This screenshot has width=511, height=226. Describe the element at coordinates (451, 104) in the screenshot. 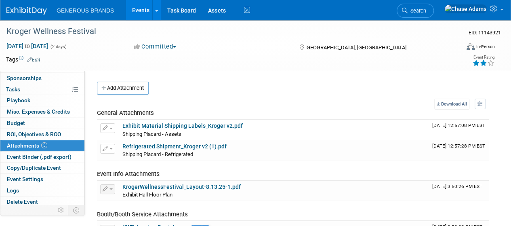

I see `a: Download All` at that location.